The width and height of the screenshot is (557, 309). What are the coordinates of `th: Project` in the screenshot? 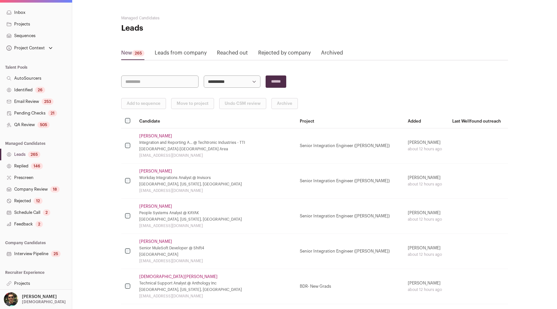 It's located at (350, 121).